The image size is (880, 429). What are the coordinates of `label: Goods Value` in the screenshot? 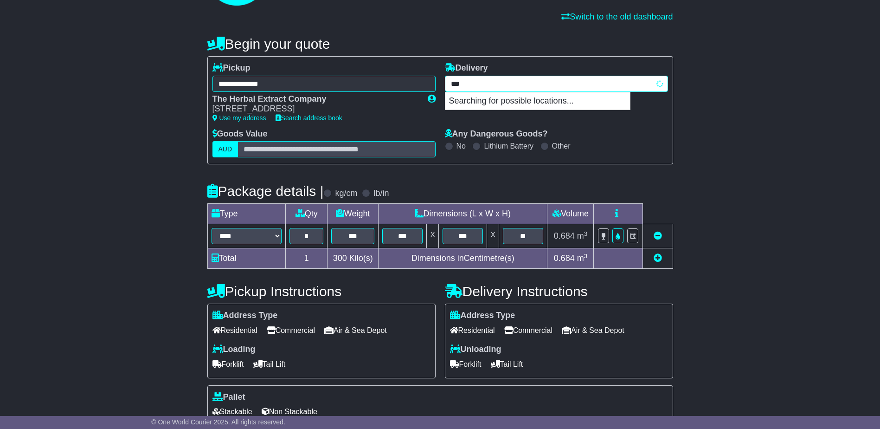 It's located at (240, 134).